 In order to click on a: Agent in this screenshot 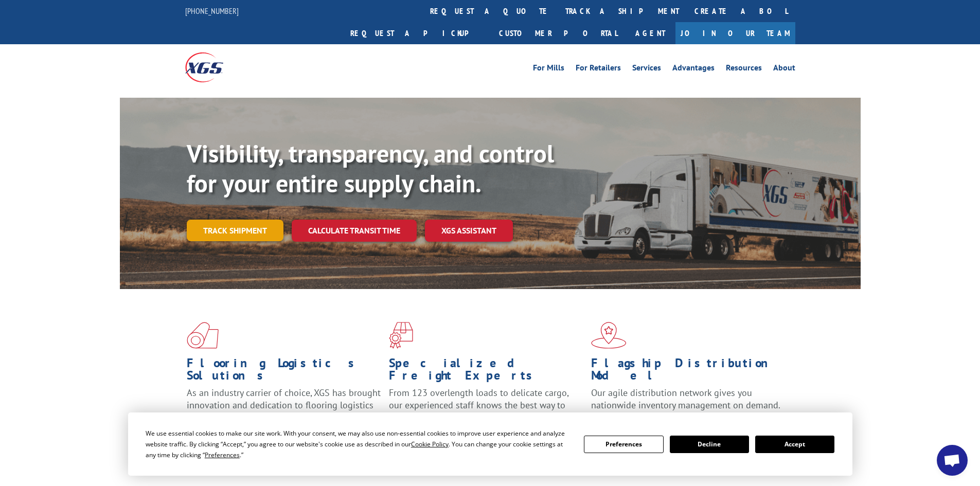, I will do `click(651, 33)`.